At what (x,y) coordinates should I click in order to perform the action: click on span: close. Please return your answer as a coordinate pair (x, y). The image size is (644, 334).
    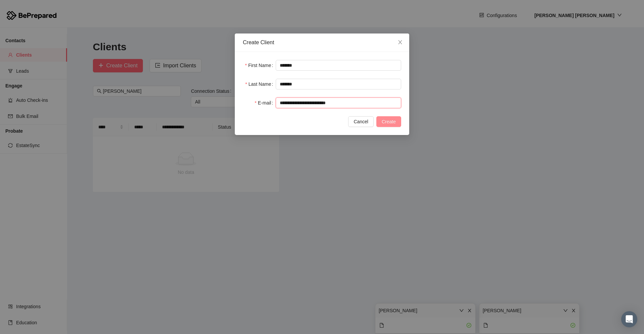
    Looking at the image, I should click on (400, 42).